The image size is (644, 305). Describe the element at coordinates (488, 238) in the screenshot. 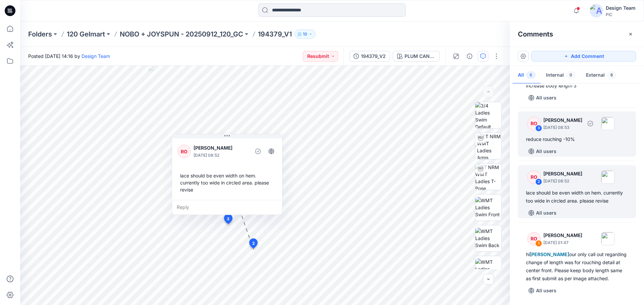

I see `img: WMT Ladies Swim Back` at that location.